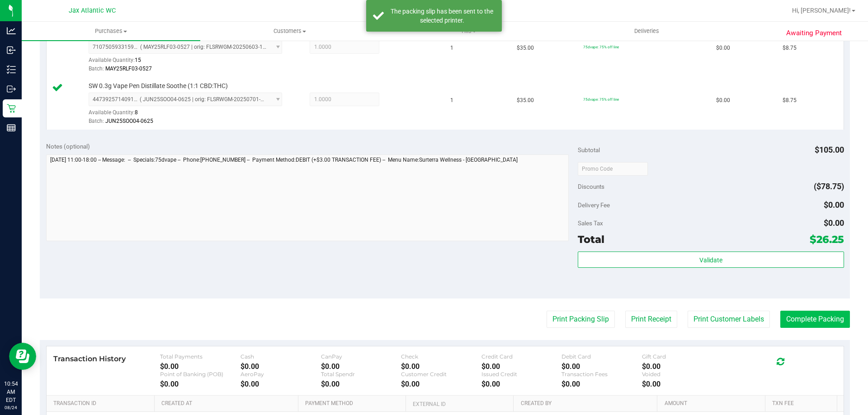 The width and height of the screenshot is (868, 415). What do you see at coordinates (137, 60) in the screenshot?
I see `span: 15` at bounding box center [137, 60].